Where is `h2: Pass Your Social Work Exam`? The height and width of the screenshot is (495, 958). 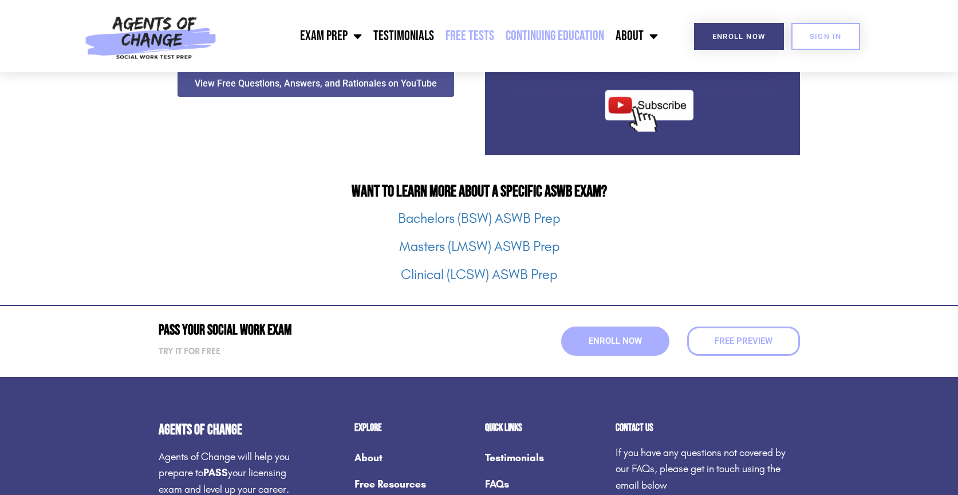
h2: Pass Your Social Work Exam is located at coordinates (316, 330).